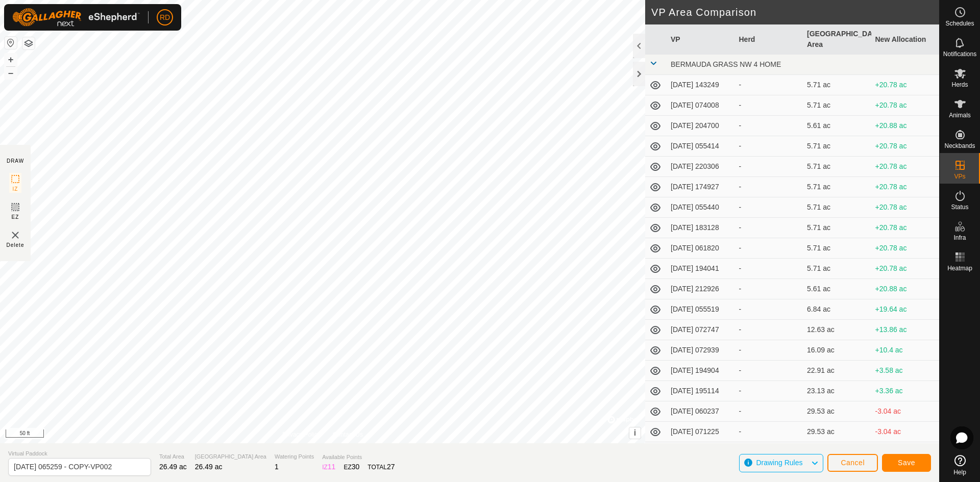 The height and width of the screenshot is (482, 980). Describe the element at coordinates (959, 473) in the screenshot. I see `span: Help` at that location.